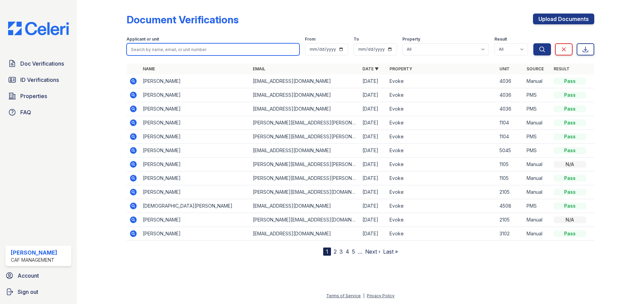 This screenshot has width=644, height=304. Describe the element at coordinates (343, 295) in the screenshot. I see `a: Terms of Service` at that location.